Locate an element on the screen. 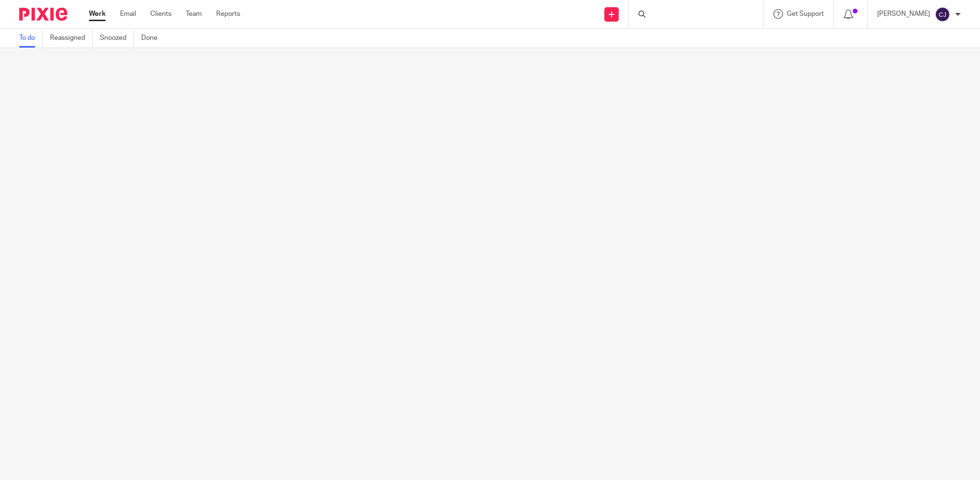 Image resolution: width=980 pixels, height=480 pixels. a: Reports is located at coordinates (228, 14).